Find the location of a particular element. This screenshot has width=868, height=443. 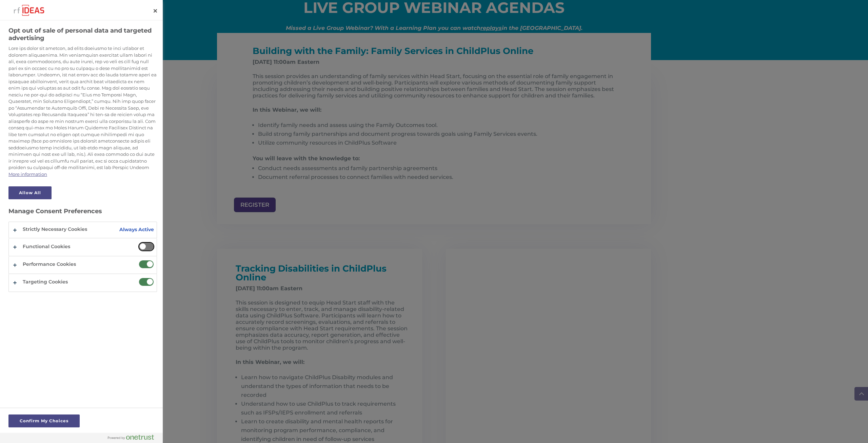

h3: Manage Consent Preferences is located at coordinates (83, 213).